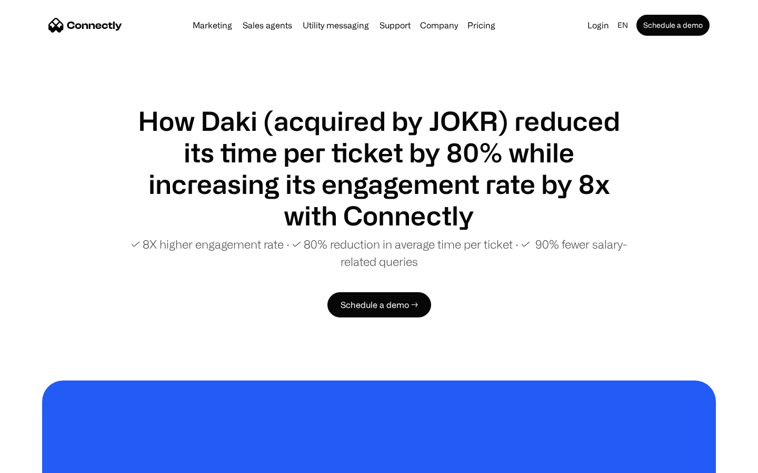  What do you see at coordinates (672, 25) in the screenshot?
I see `a: Schedule a demo` at bounding box center [672, 25].